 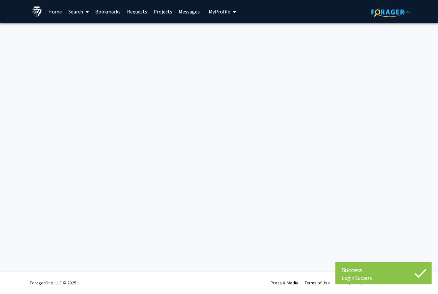 What do you see at coordinates (317, 283) in the screenshot?
I see `a: Terms of Use` at bounding box center [317, 283].